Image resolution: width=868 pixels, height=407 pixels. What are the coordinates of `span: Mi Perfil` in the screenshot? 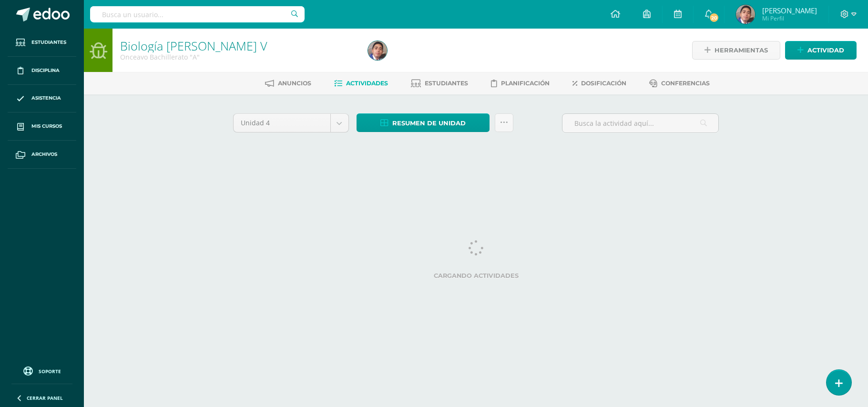 It's located at (789, 18).